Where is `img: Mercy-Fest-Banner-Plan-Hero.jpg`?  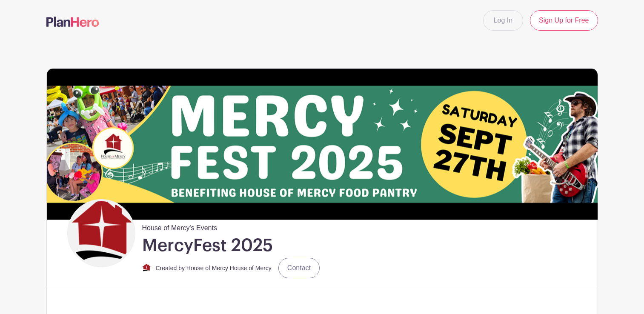 img: Mercy-Fest-Banner-Plan-Hero.jpg is located at coordinates (322, 144).